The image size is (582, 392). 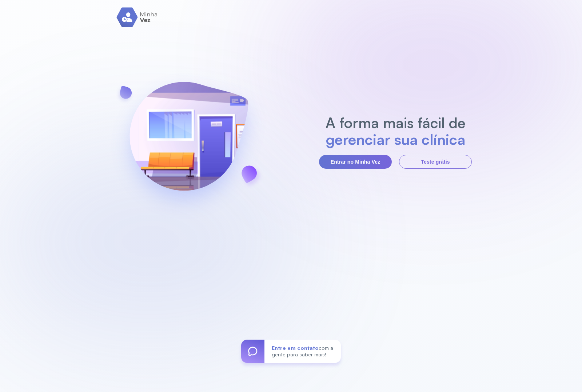 I want to click on h2: A forma mais fácil de, so click(x=395, y=123).